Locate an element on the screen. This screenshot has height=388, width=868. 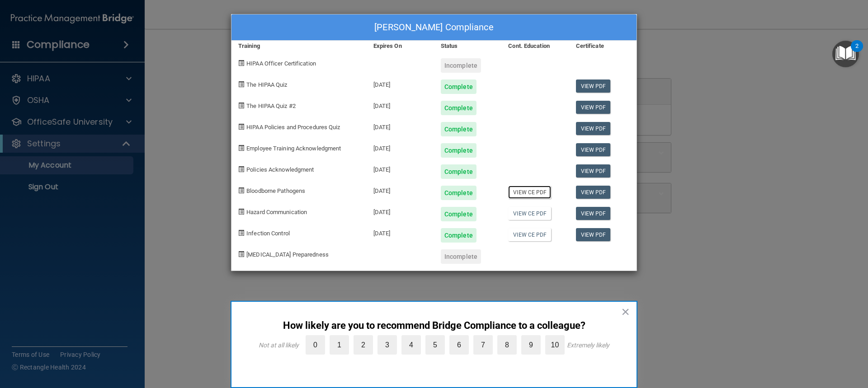
label: 10 is located at coordinates (555, 345).